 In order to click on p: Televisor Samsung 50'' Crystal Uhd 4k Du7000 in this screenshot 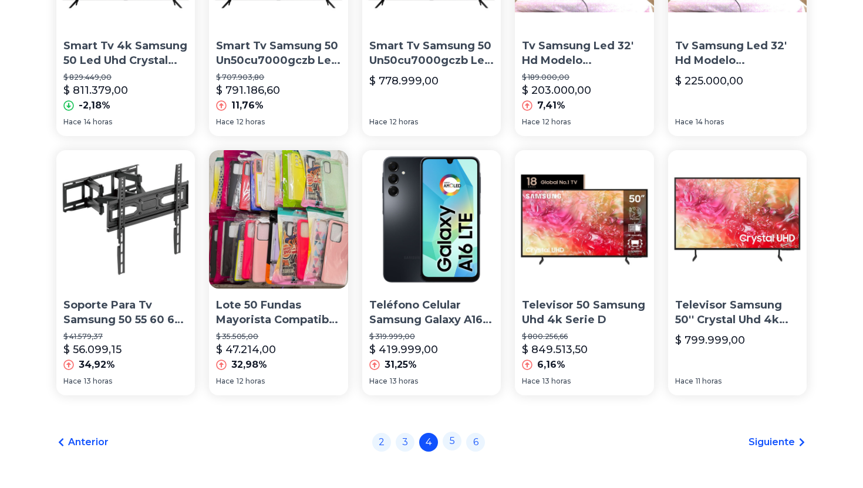, I will do `click(737, 313)`.